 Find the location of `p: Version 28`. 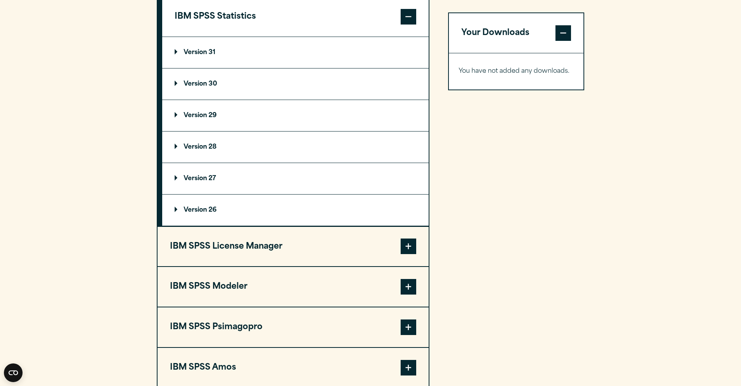

p: Version 28 is located at coordinates (196, 147).